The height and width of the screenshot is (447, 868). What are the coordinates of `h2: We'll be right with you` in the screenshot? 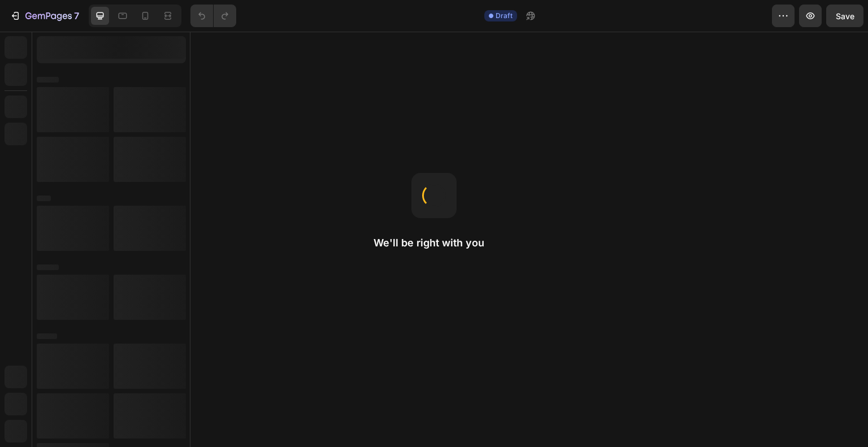 It's located at (434, 243).